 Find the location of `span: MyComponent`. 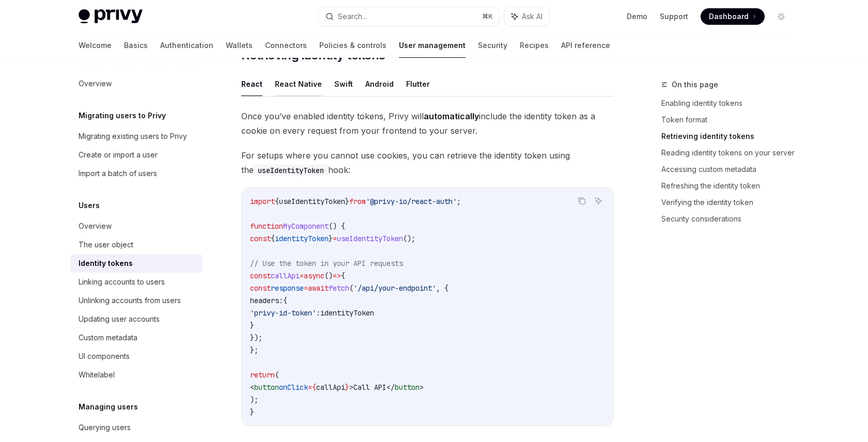

span: MyComponent is located at coordinates (306, 226).